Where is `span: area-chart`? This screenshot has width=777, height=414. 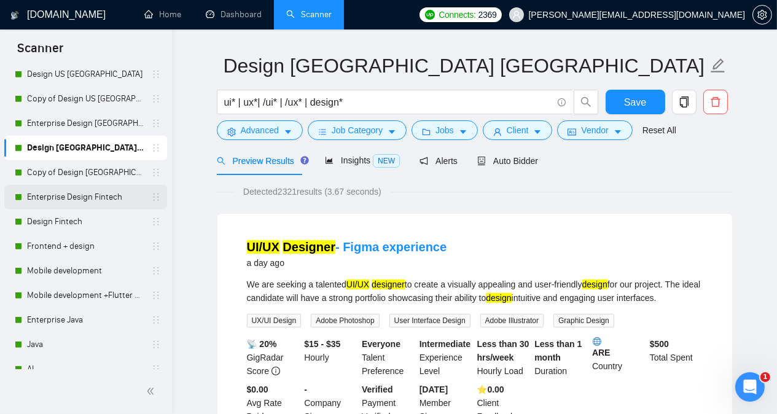 span: area-chart is located at coordinates (329, 160).